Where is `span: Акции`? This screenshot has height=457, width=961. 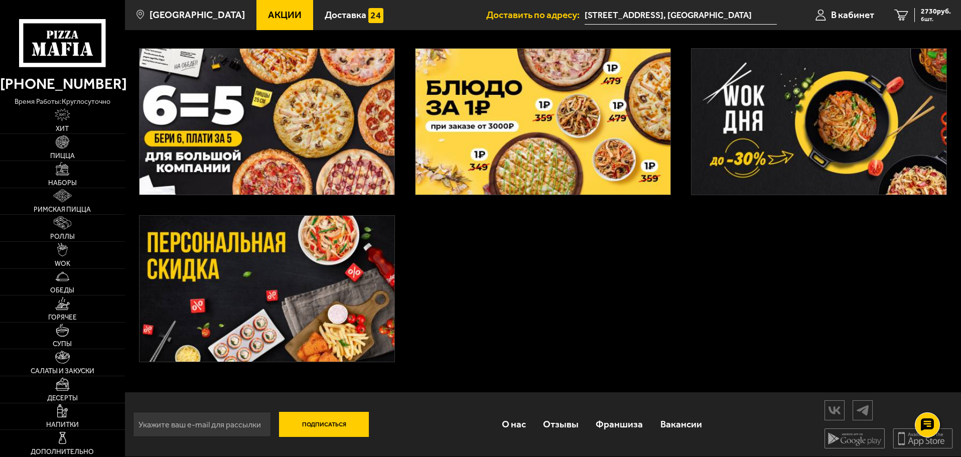 span: Акции is located at coordinates (285, 15).